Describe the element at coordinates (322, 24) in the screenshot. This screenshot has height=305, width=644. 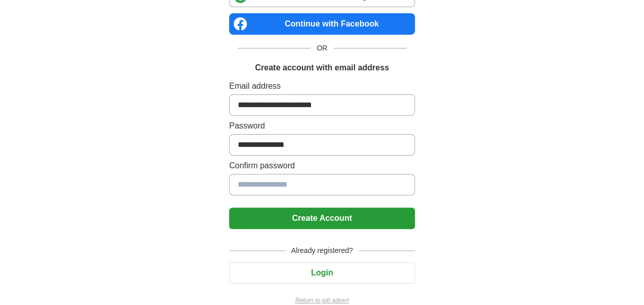
I see `a: Continue with Facebook` at that location.